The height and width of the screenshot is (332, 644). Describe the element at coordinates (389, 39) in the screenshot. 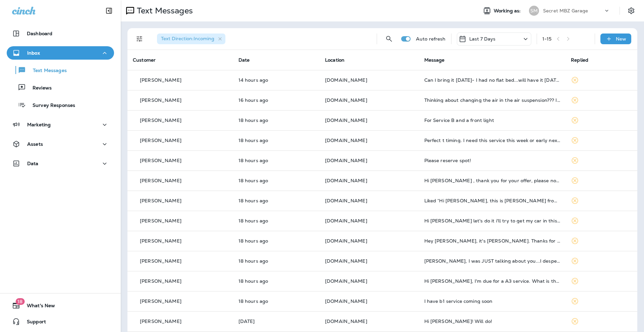

I see `button: Search Messages` at that location.